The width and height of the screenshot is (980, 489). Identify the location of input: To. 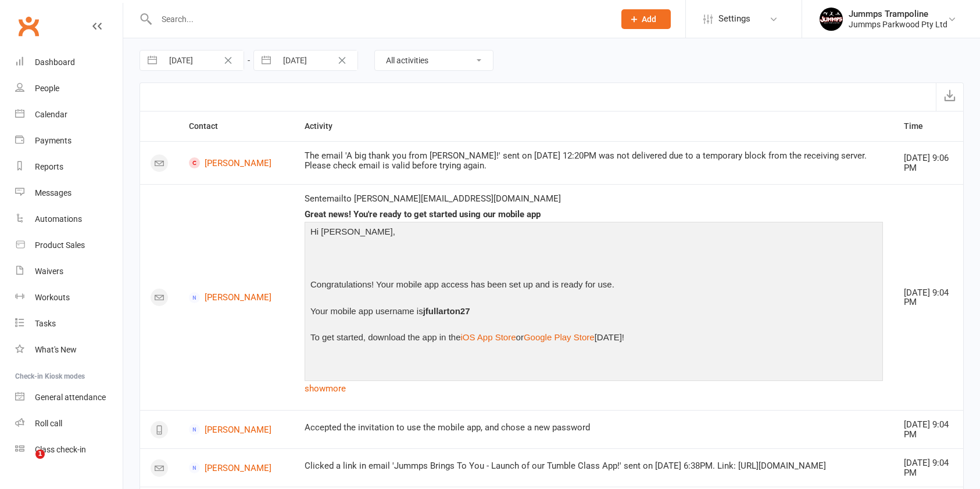
(316, 60).